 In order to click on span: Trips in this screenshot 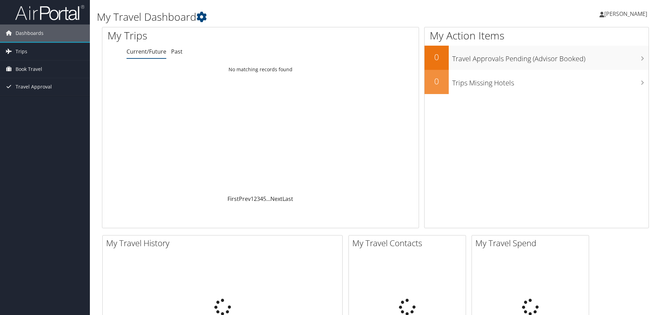, I will do `click(21, 51)`.